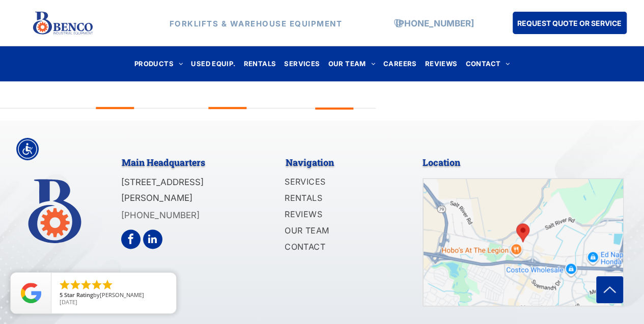 The height and width of the screenshot is (324, 644). Describe the element at coordinates (27, 149) in the screenshot. I see `div: Accessibility Menu` at that location.